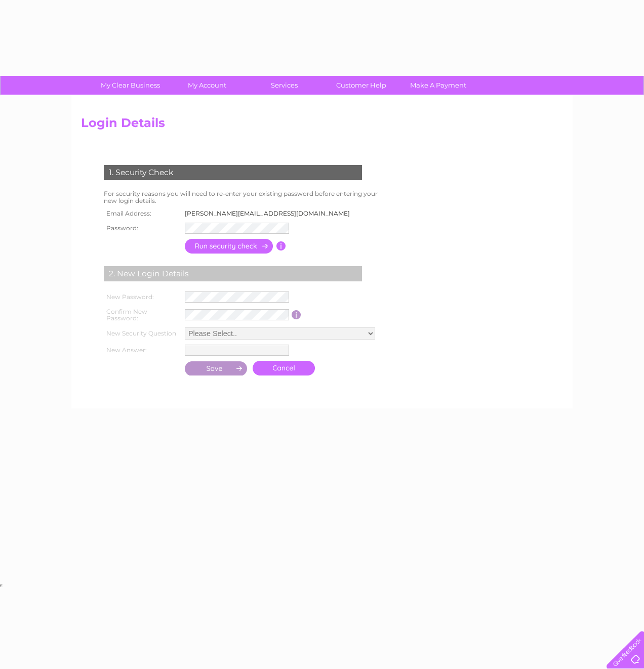  Describe the element at coordinates (141, 228) in the screenshot. I see `th: Password:` at that location.